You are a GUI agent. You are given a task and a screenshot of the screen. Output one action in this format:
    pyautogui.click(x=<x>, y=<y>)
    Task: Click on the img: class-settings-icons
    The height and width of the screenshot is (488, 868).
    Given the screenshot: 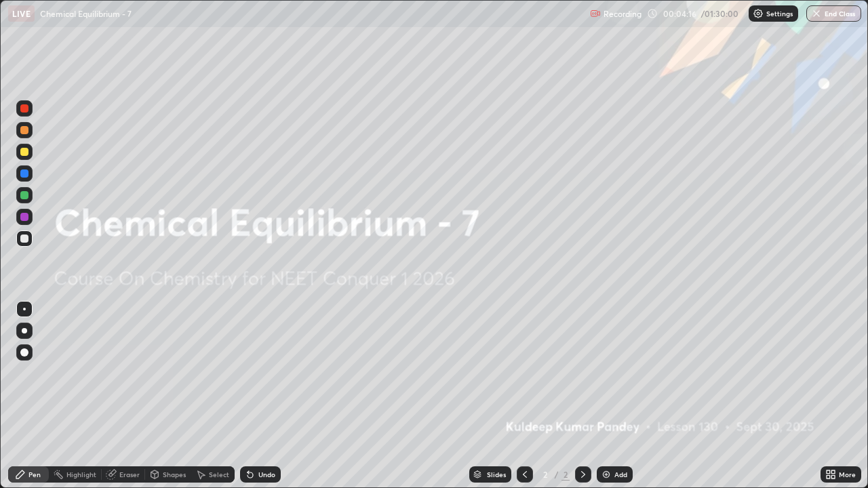 What is the action you would take?
    pyautogui.click(x=758, y=13)
    